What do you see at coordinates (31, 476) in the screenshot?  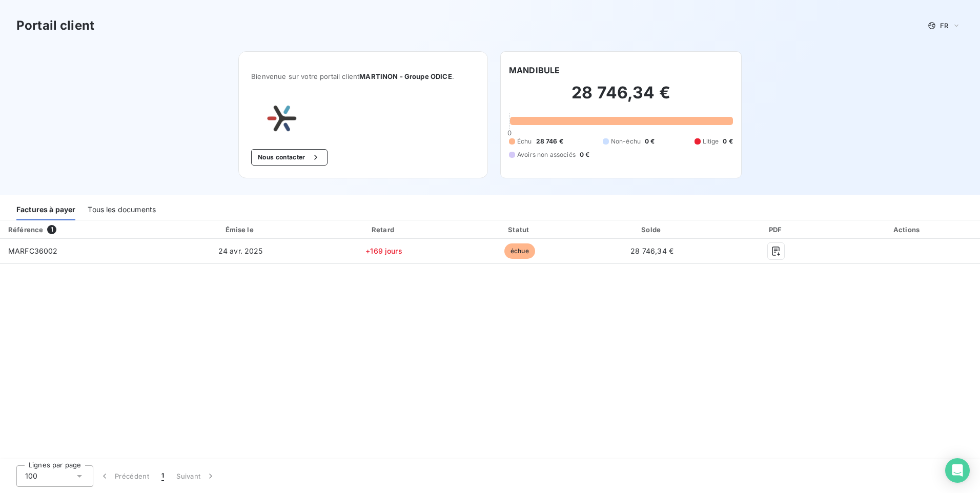 I see `span: 100` at bounding box center [31, 476].